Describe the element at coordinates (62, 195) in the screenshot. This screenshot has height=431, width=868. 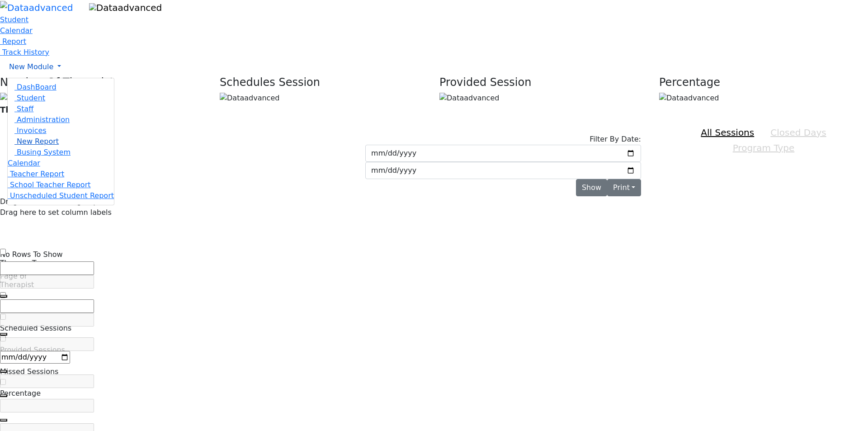
I see `span: Unscheduled Student Report` at that location.